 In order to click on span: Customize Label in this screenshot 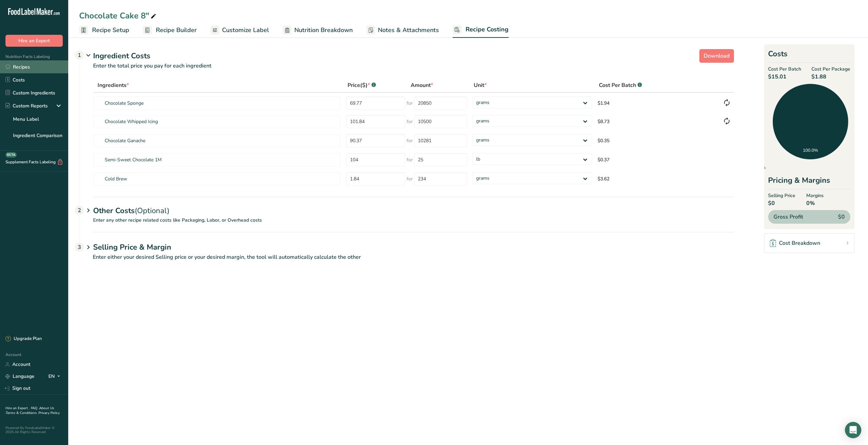, I will do `click(246, 30)`.